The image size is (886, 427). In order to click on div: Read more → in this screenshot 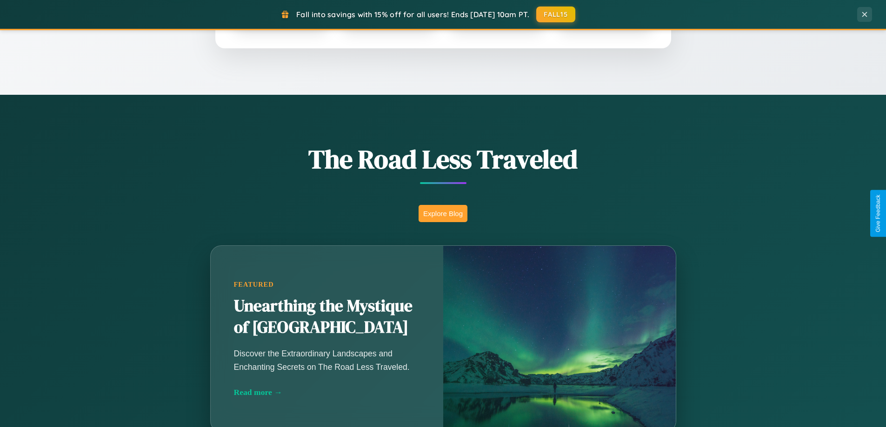, I will do `click(327, 393)`.